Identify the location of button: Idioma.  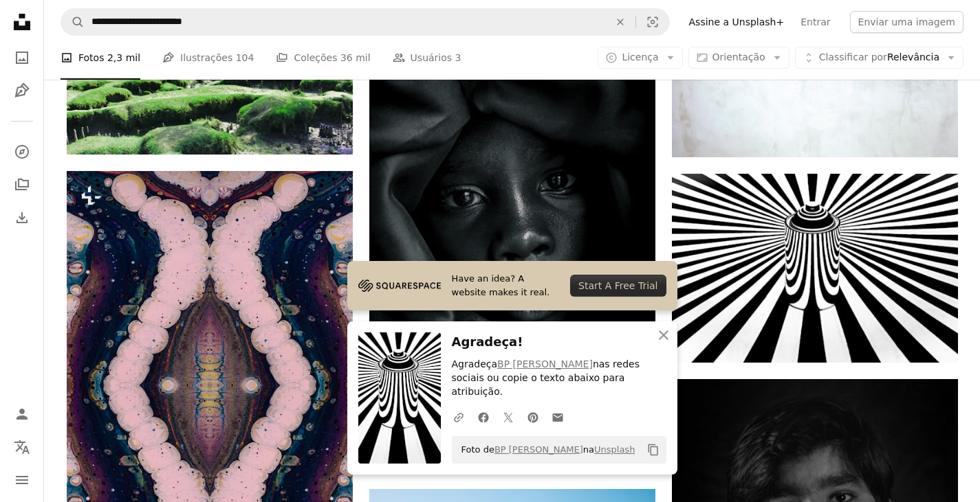
(22, 447).